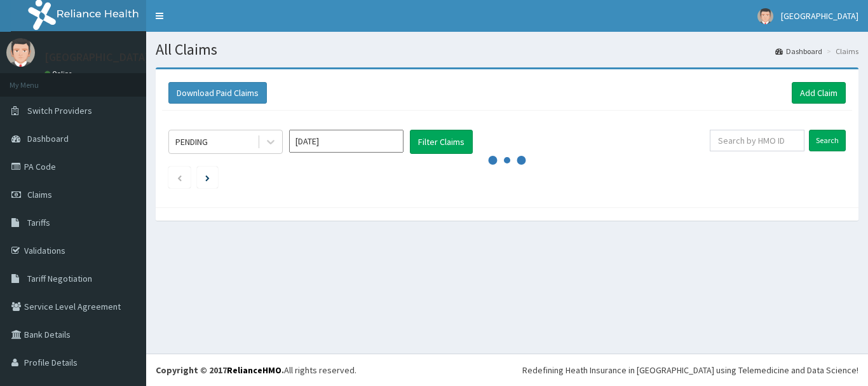 The width and height of the screenshot is (868, 386). Describe the element at coordinates (39, 223) in the screenshot. I see `span: Tariffs` at that location.